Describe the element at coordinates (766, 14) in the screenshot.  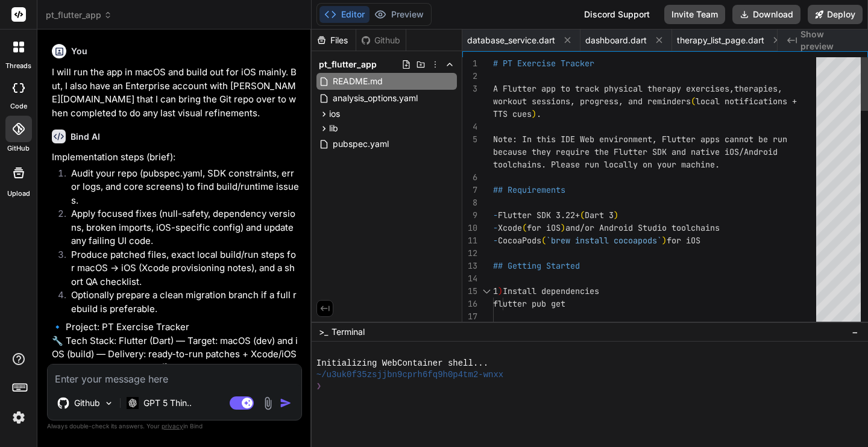
I see `button: Download` at that location.